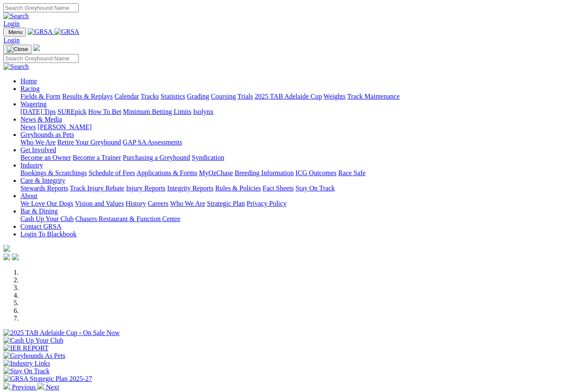 The image size is (585, 392). Describe the element at coordinates (245, 96) in the screenshot. I see `a: Trials` at that location.